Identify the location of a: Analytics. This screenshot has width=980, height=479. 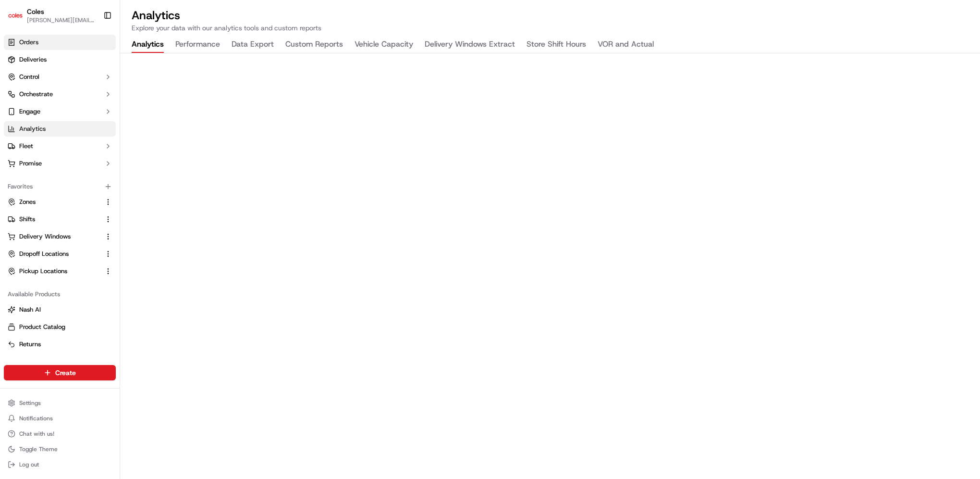
(59, 129).